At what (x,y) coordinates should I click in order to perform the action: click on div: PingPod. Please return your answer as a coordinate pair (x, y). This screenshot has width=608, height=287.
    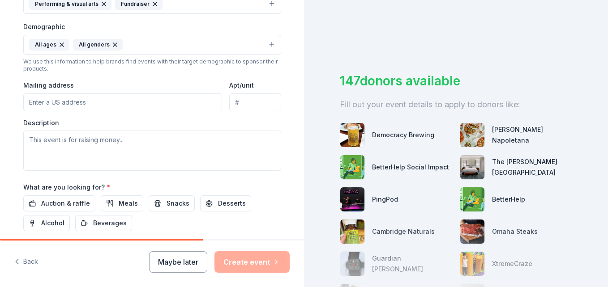
    Looking at the image, I should click on (385, 200).